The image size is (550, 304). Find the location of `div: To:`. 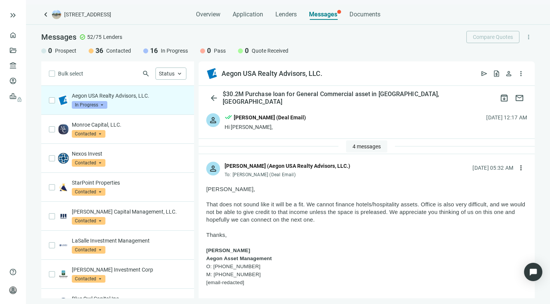

div: To: is located at coordinates (287, 175).